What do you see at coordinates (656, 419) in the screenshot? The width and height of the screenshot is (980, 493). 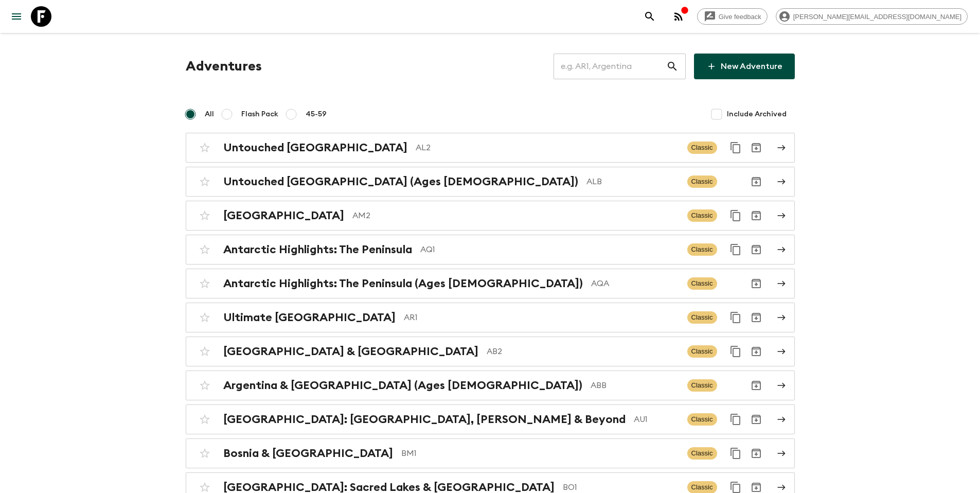 I see `p: AU1` at bounding box center [656, 419].